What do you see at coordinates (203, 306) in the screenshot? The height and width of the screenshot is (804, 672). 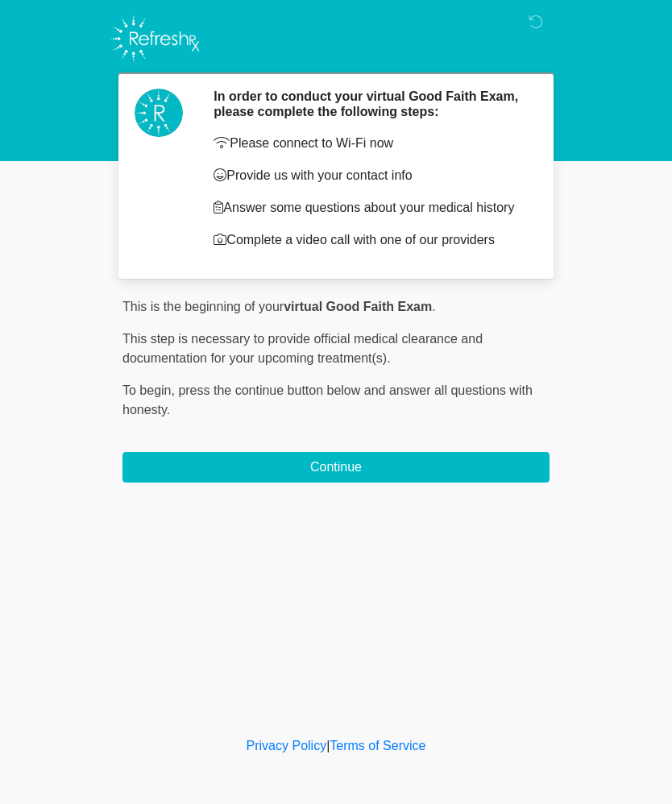 I see `span: This is the beginning of your` at bounding box center [203, 306].